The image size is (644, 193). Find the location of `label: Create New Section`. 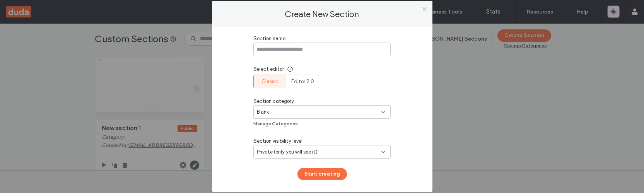

label: Create New Section is located at coordinates (322, 14).